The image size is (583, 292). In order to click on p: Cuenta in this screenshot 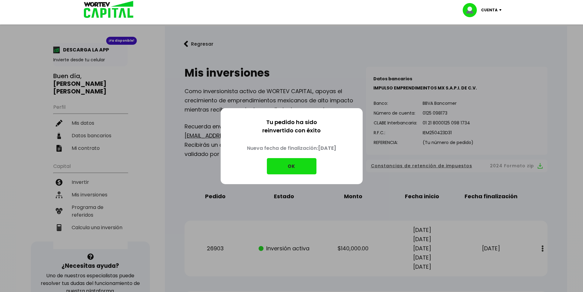, I will do `click(489, 10)`.